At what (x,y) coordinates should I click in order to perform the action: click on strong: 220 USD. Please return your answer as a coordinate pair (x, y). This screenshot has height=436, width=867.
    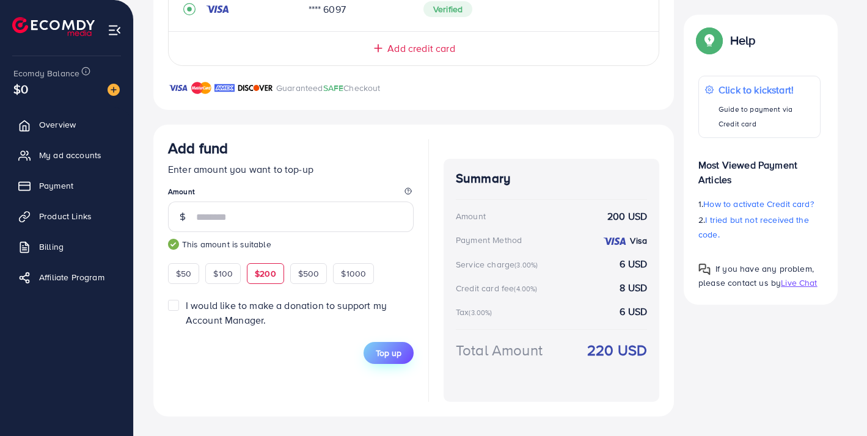
    Looking at the image, I should click on (617, 350).